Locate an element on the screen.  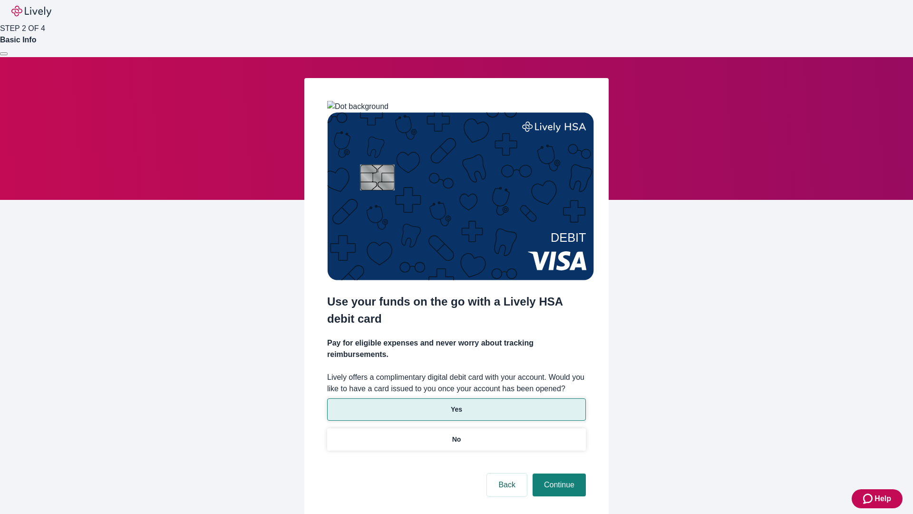
img: Lively is located at coordinates (31, 11).